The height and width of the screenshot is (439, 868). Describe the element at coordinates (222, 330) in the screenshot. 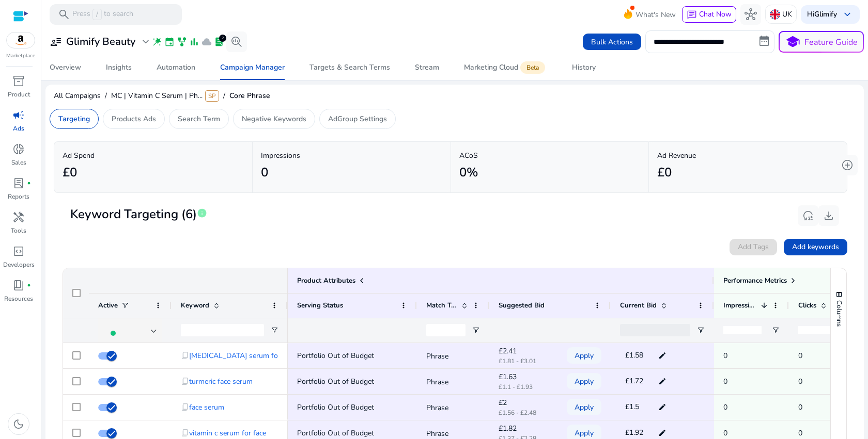

I see `input: Keyword Filter Input` at that location.